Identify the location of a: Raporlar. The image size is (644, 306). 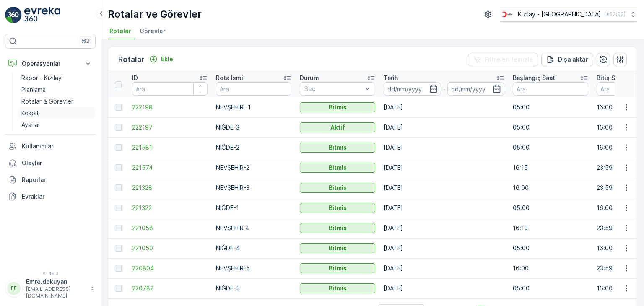
(50, 180).